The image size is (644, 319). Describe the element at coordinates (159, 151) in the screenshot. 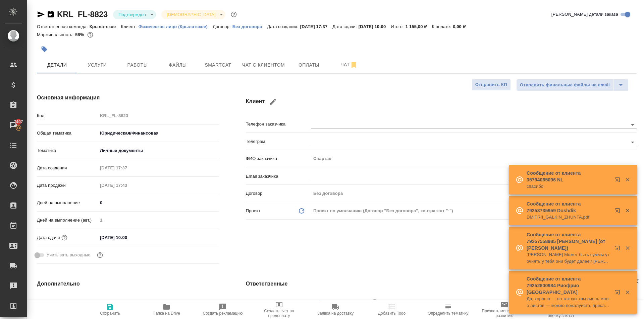

I see `div: Личные документы` at that location.